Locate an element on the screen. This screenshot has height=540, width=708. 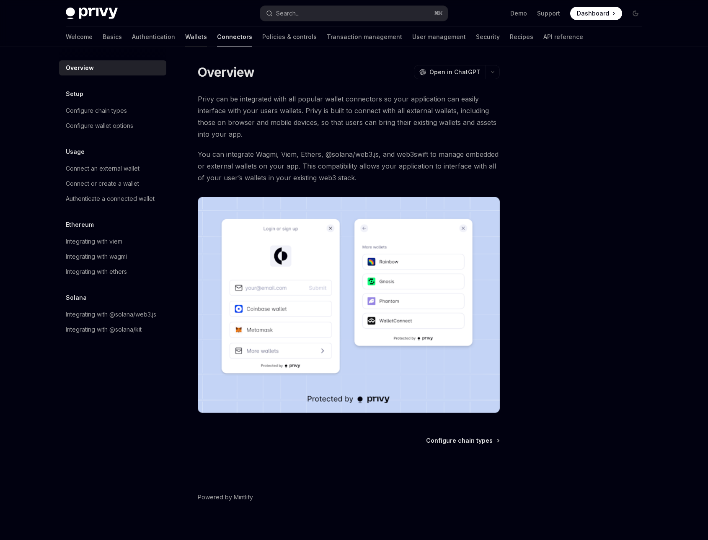
div: Integrating with wagmi is located at coordinates (96, 256).